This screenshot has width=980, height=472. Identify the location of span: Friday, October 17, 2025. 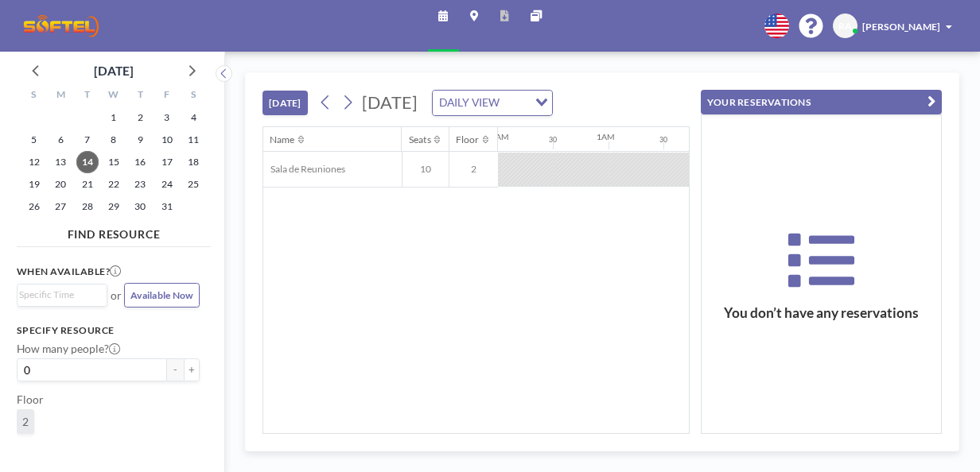
(167, 162).